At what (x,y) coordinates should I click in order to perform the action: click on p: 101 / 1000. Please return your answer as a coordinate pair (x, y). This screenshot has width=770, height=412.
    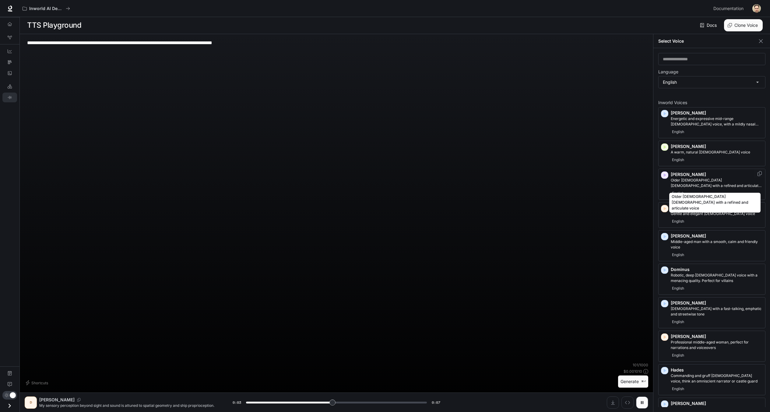
    Looking at the image, I should click on (641, 365).